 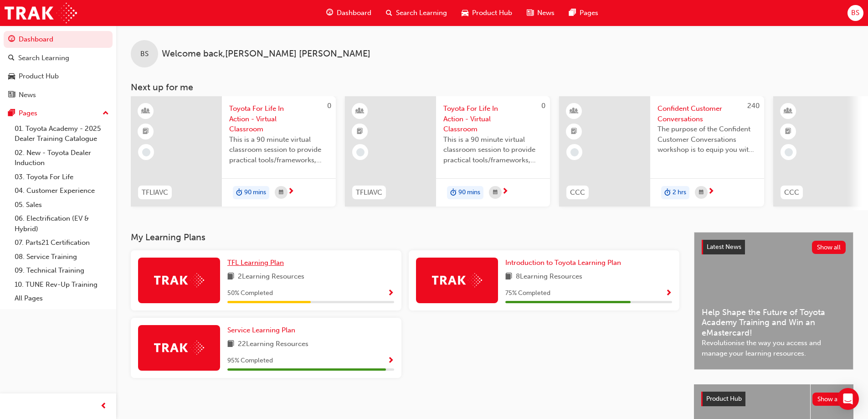 I want to click on div: Search Learning, so click(x=44, y=58).